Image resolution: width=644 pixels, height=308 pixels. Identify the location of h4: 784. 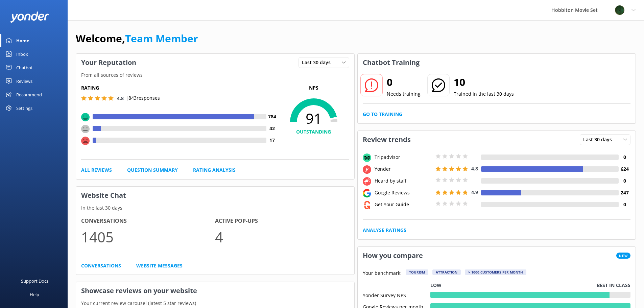
(272, 117).